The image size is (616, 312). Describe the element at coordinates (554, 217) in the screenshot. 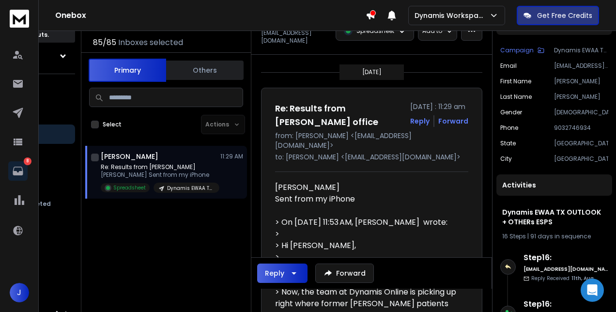

I see `h1: Dynamis EWAA TX OUTLOOK + OTHERs ESPS` at that location.